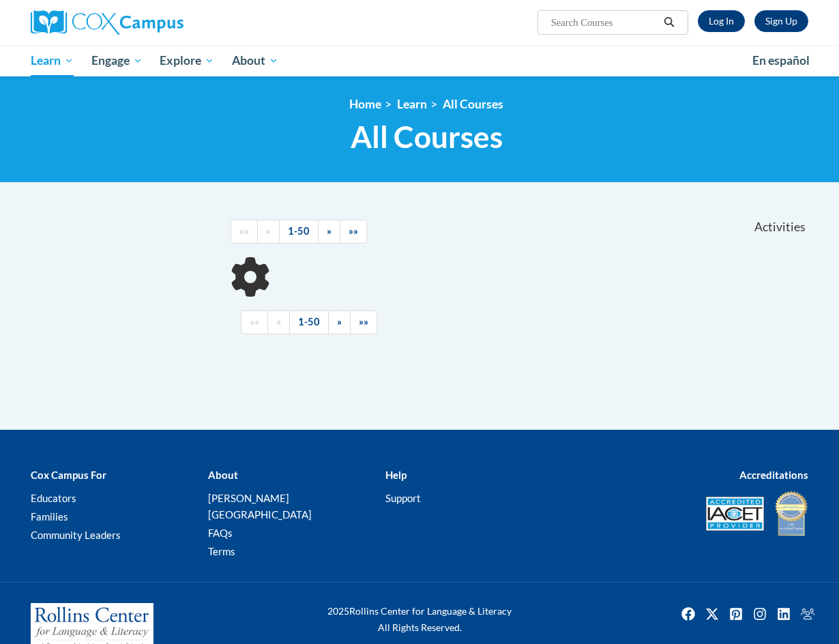 The height and width of the screenshot is (644, 839). Describe the element at coordinates (807, 614) in the screenshot. I see `a: Facebook Group` at that location.